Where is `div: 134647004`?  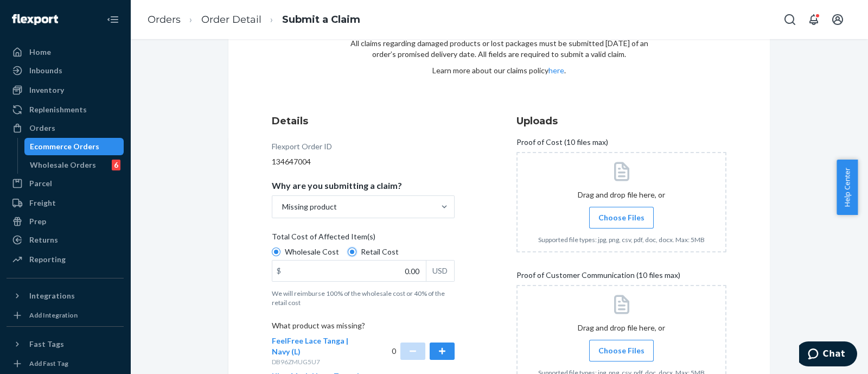 div: 134647004 is located at coordinates (363, 162).